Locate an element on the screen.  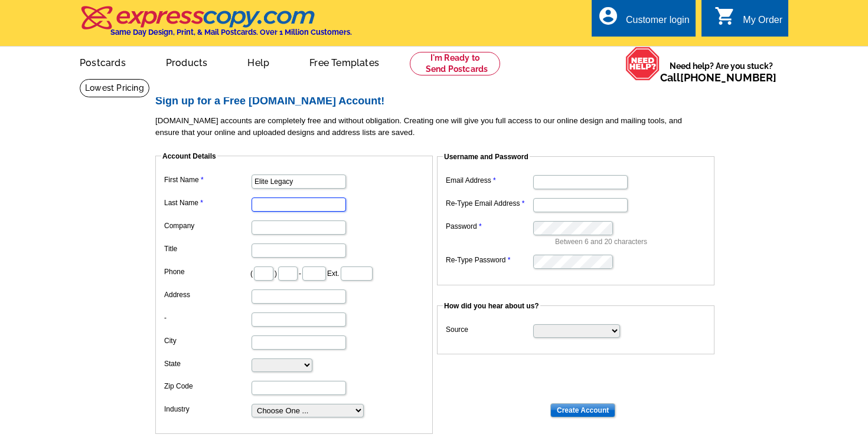
a: Same Day Design, Print, & Mail Postcards. Over 1 Million Customers. is located at coordinates (215, 25).